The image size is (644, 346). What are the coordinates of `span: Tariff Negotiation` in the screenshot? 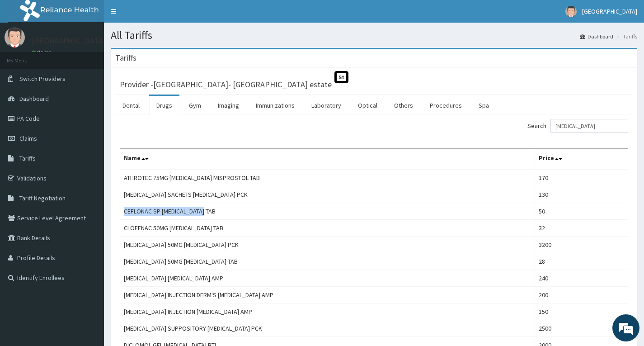 It's located at (43, 198).